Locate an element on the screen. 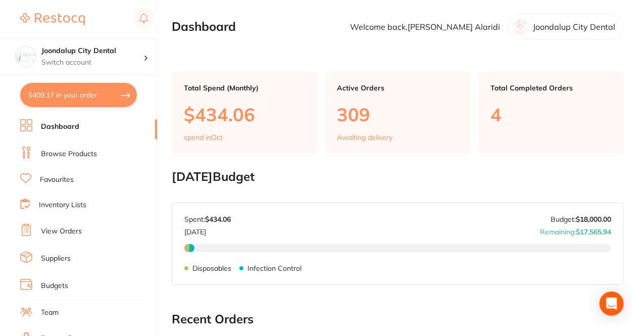 This screenshot has height=336, width=644. img: Restocq Logo is located at coordinates (52, 19).